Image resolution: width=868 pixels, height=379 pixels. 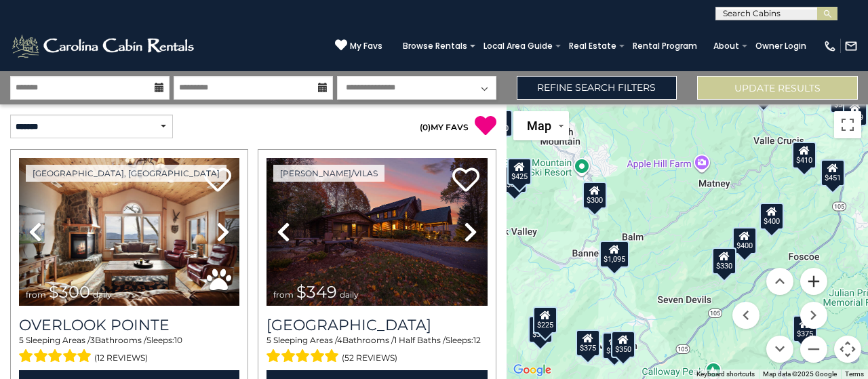 What do you see at coordinates (597, 88) in the screenshot?
I see `a: Refine Search Filters` at bounding box center [597, 88].